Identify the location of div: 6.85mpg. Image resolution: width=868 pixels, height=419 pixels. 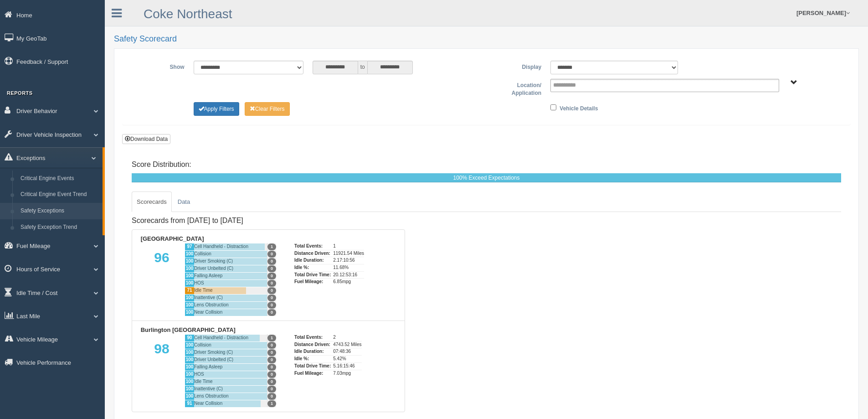
(348, 282).